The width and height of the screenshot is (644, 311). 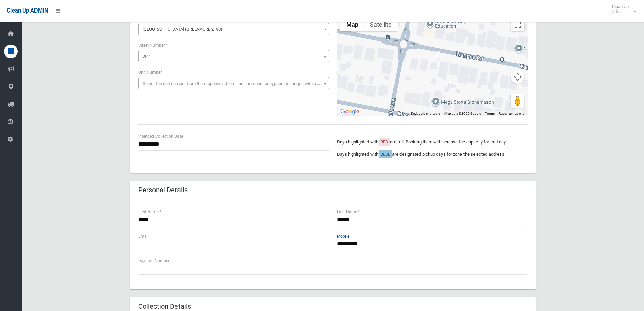 I want to click on button: Map camera controls, so click(x=518, y=77).